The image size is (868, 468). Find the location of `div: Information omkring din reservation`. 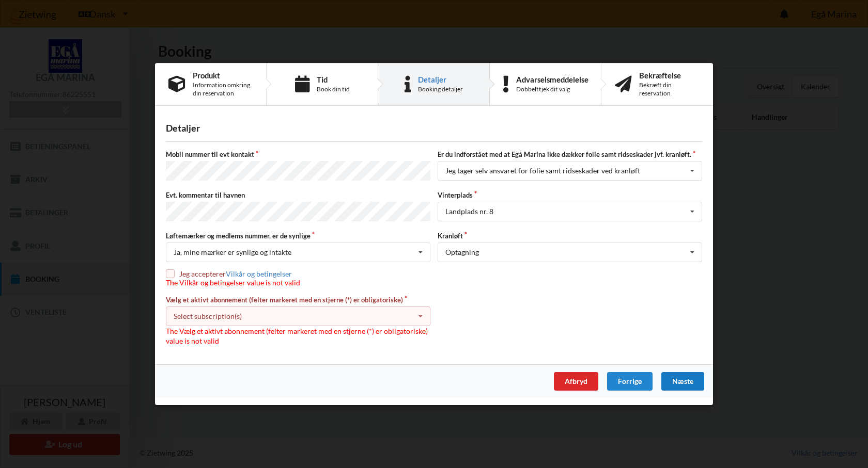

div: Information omkring din reservation is located at coordinates (222, 89).